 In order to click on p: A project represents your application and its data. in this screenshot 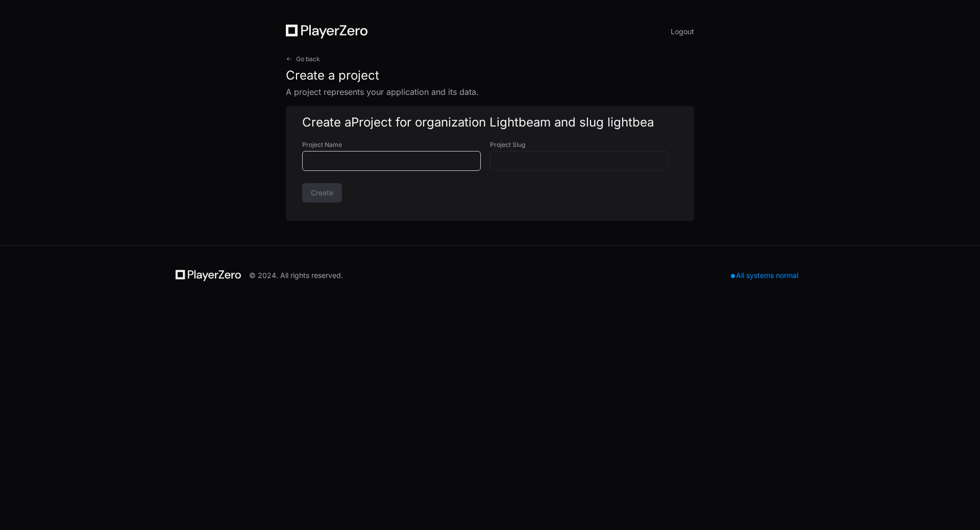, I will do `click(490, 92)`.